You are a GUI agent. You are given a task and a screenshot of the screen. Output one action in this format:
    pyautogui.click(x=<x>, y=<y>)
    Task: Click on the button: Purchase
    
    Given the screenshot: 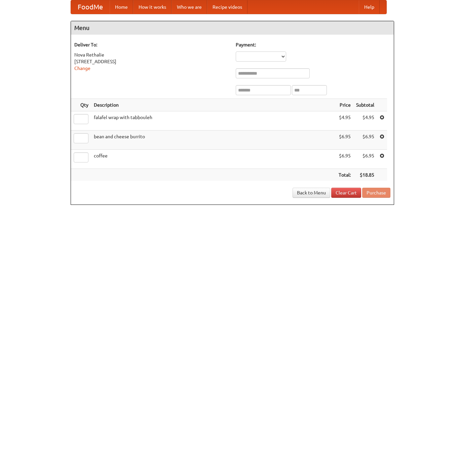 What is the action you would take?
    pyautogui.click(x=377, y=193)
    